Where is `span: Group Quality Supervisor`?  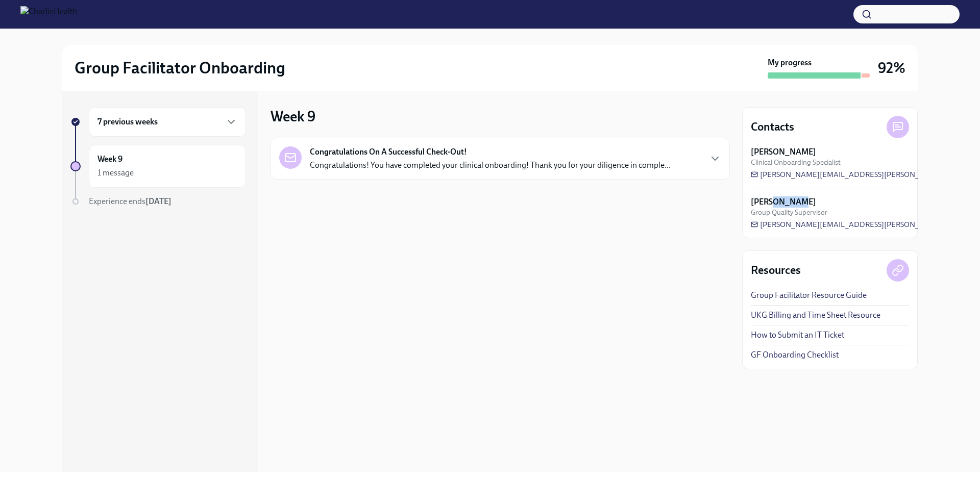
span: Group Quality Supervisor is located at coordinates (789, 212).